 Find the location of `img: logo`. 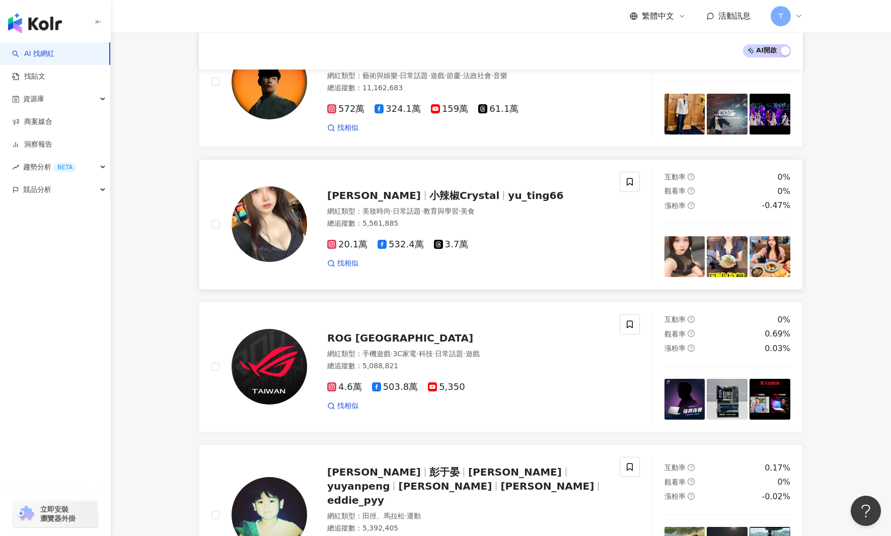

img: logo is located at coordinates (35, 23).